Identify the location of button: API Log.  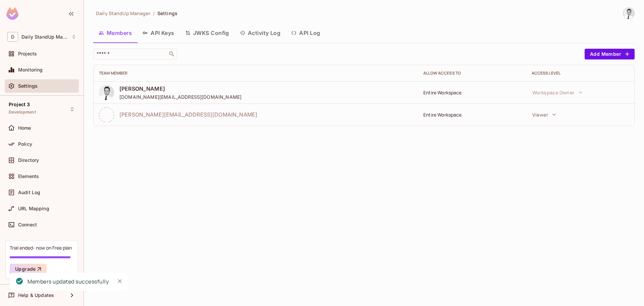
(306, 33).